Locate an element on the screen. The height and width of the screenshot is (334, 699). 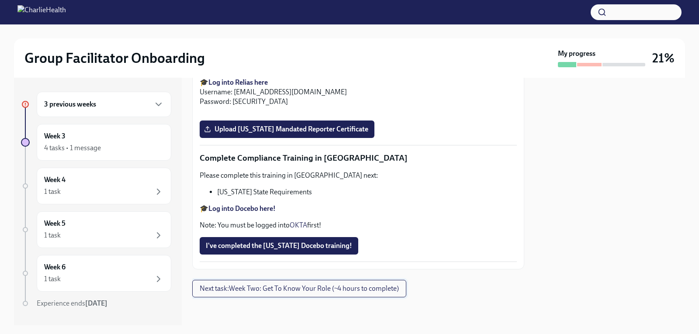
div: 4 tasks • 1 message is located at coordinates (72, 148).